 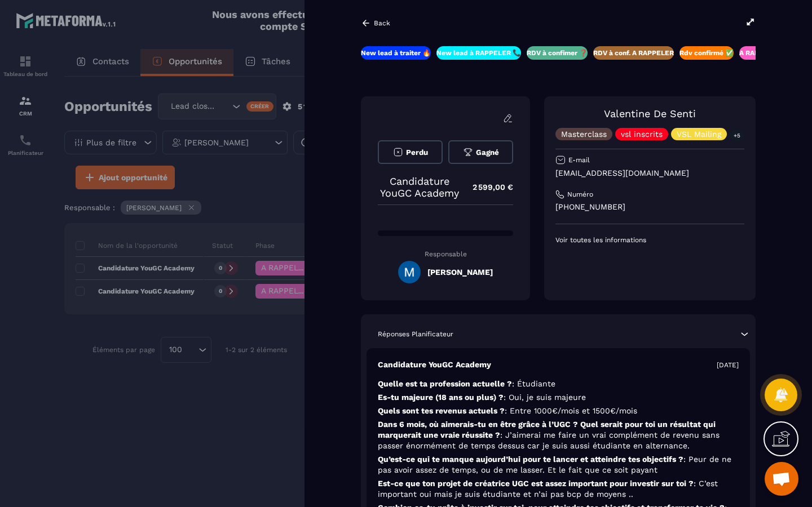 I want to click on p: Quelle est ta profession actuelle ?, so click(x=558, y=384).